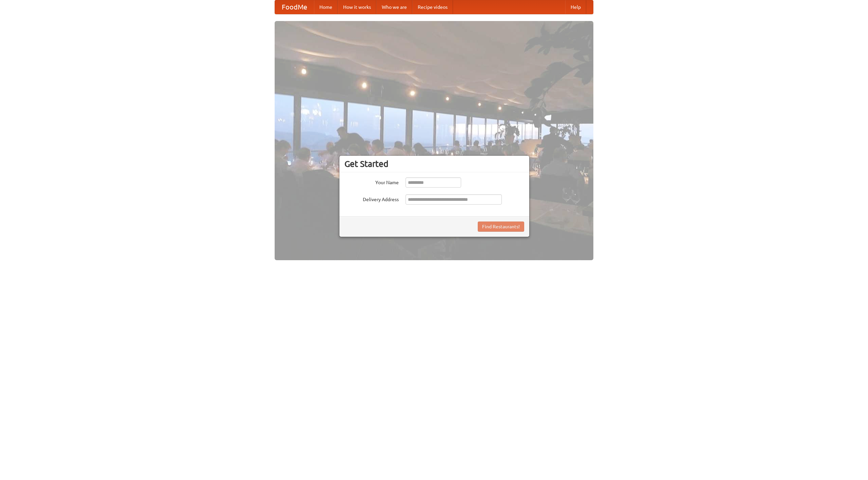 This screenshot has height=480, width=868. What do you see at coordinates (372, 198) in the screenshot?
I see `label: Delivery Address` at bounding box center [372, 198].